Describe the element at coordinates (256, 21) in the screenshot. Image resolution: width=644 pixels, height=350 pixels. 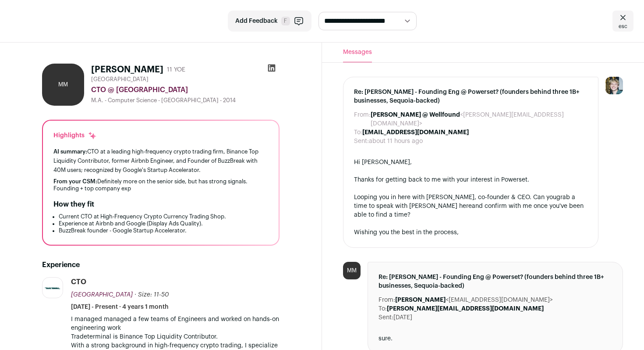
I see `span: Add Feedback` at that location.